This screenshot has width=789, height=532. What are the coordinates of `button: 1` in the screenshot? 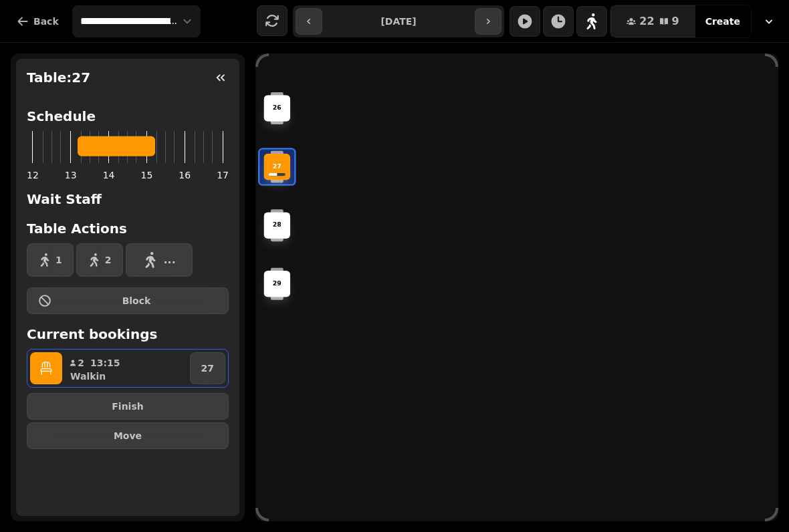 It's located at (50, 260).